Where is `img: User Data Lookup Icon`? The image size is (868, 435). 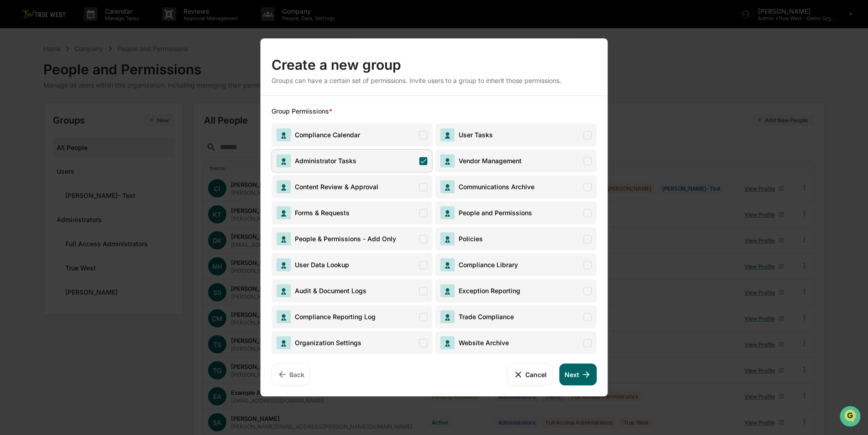 img: User Data Lookup Icon is located at coordinates (284, 265).